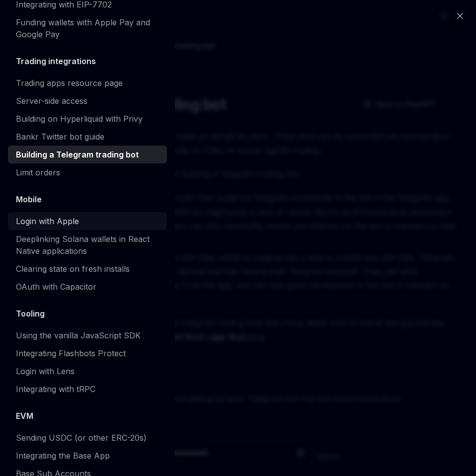  Describe the element at coordinates (88, 154) in the screenshot. I see `a: Building a Telegram trading bot` at that location.